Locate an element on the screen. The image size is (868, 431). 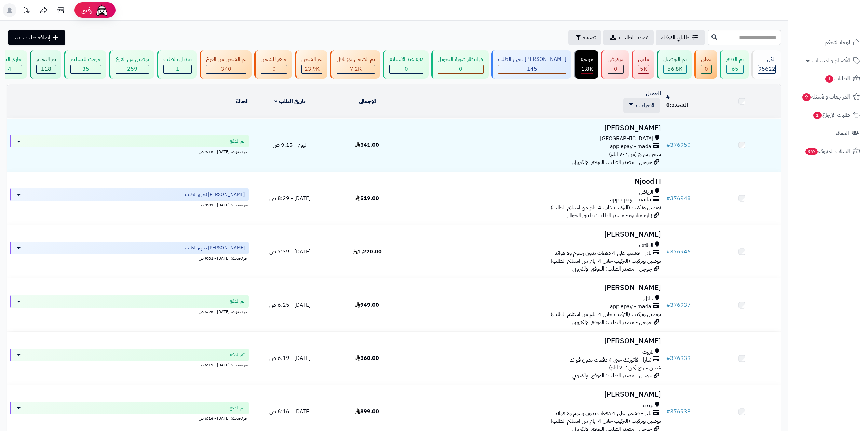
a: تصدير الطلبات is located at coordinates (629, 38).